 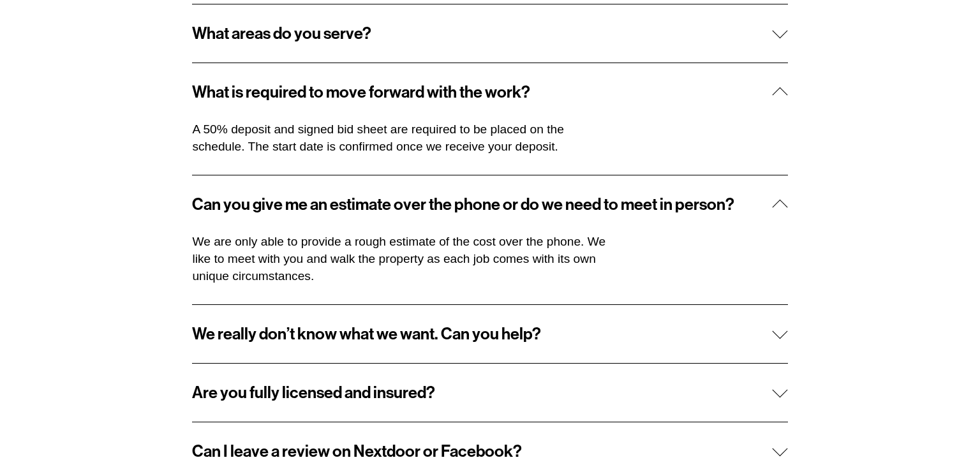 I want to click on button: What areas do you serve?, so click(x=490, y=33).